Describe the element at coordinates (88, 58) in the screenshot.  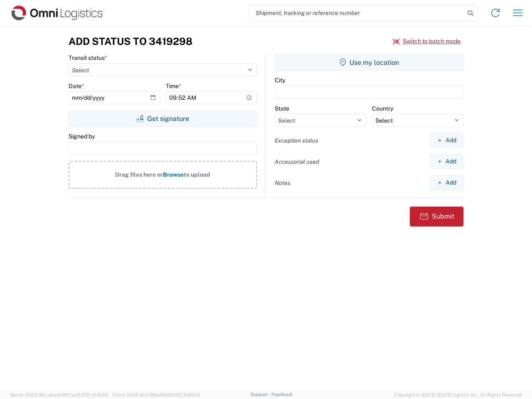
I see `label: Transit status` at that location.